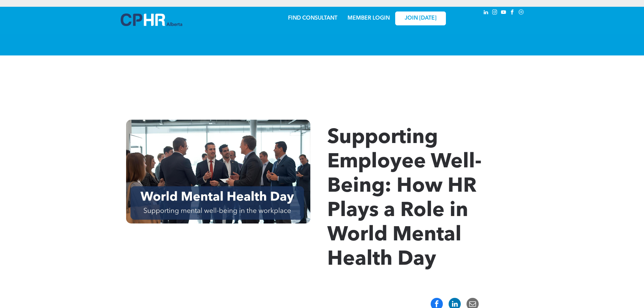 The image size is (644, 308). What do you see at coordinates (313, 18) in the screenshot?
I see `a: FIND CONSULTANT` at bounding box center [313, 18].